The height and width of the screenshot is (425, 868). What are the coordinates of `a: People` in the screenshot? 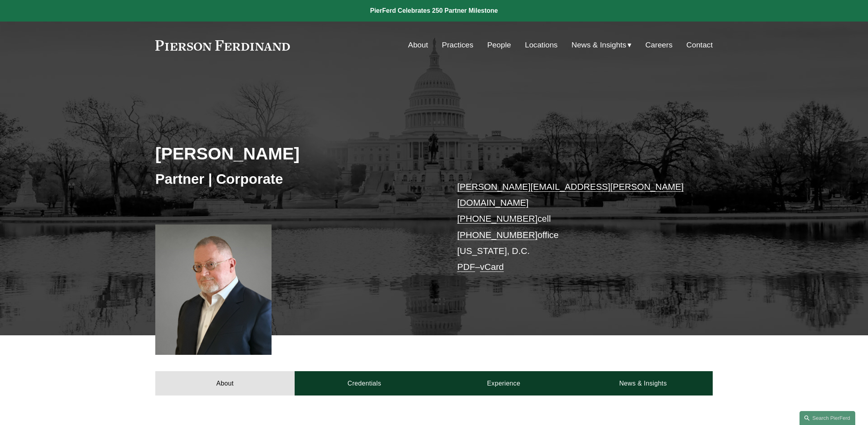 It's located at (499, 45).